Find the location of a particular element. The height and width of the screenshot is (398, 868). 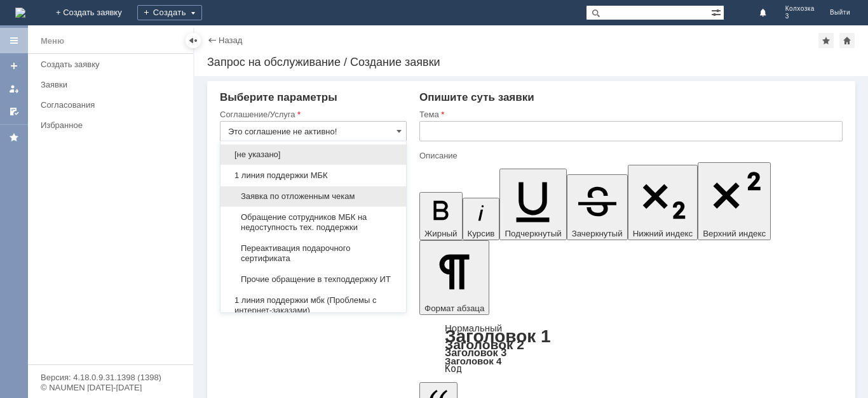

button: Нижний индекс is located at coordinates (662, 203).